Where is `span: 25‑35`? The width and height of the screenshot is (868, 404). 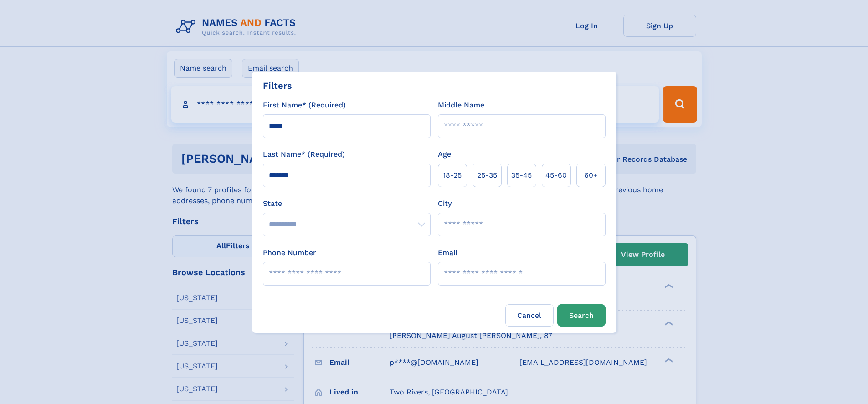 span: 25‑35 is located at coordinates (487, 175).